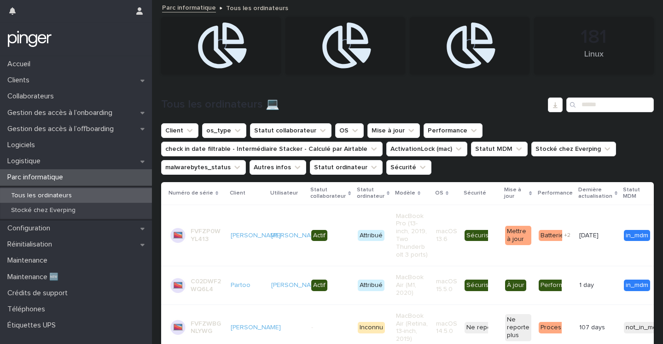 The height and width of the screenshot is (344, 663). What do you see at coordinates (409, 168) in the screenshot?
I see `button: Sécurité` at bounding box center [409, 168].